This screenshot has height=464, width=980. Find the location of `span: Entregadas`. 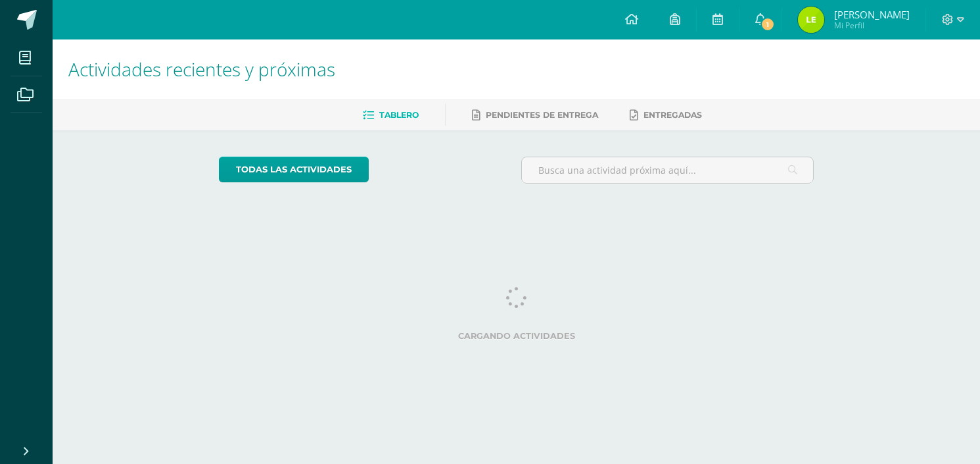

span: Entregadas is located at coordinates (673, 114).